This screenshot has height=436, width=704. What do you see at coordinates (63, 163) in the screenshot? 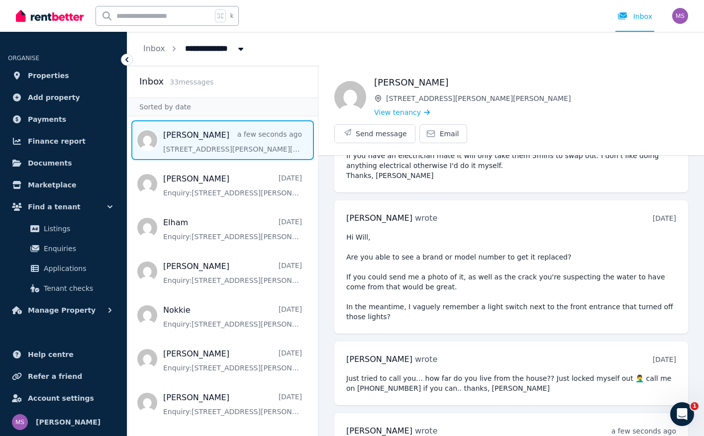
I see `a: Documents` at bounding box center [63, 163].